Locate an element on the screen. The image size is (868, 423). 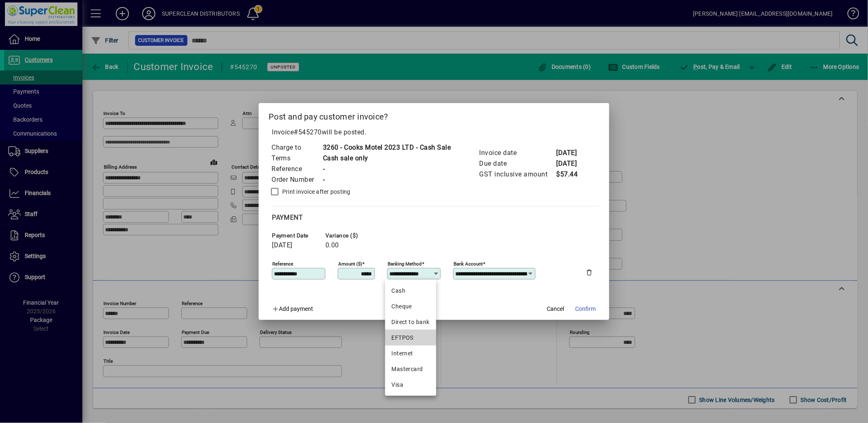
button: Confirm is located at coordinates (585, 309).